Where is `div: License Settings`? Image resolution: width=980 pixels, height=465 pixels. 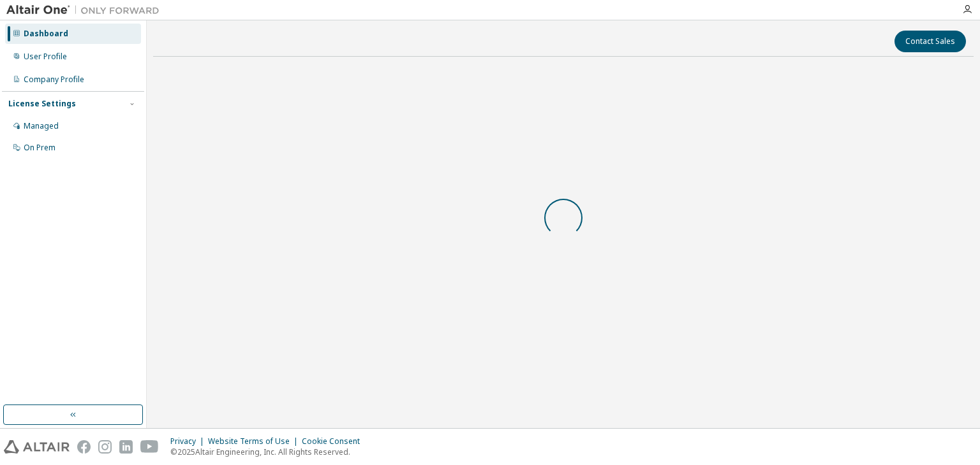 div: License Settings is located at coordinates (42, 104).